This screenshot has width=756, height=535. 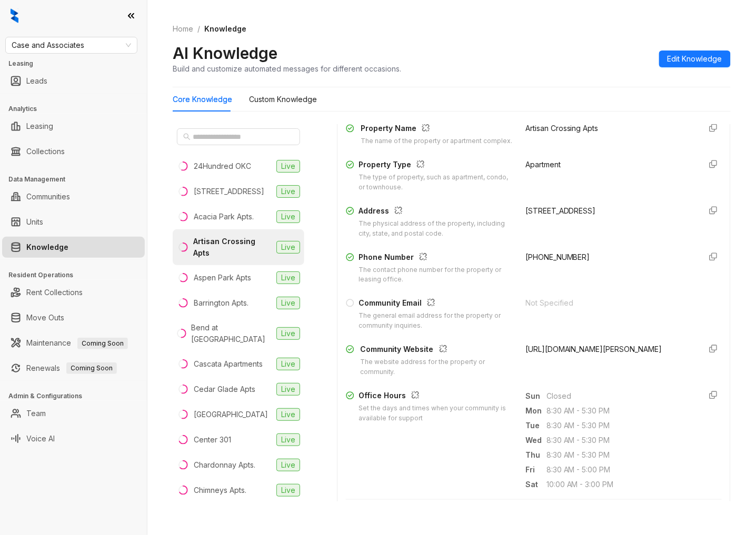 I want to click on span: Thu, so click(x=536, y=455).